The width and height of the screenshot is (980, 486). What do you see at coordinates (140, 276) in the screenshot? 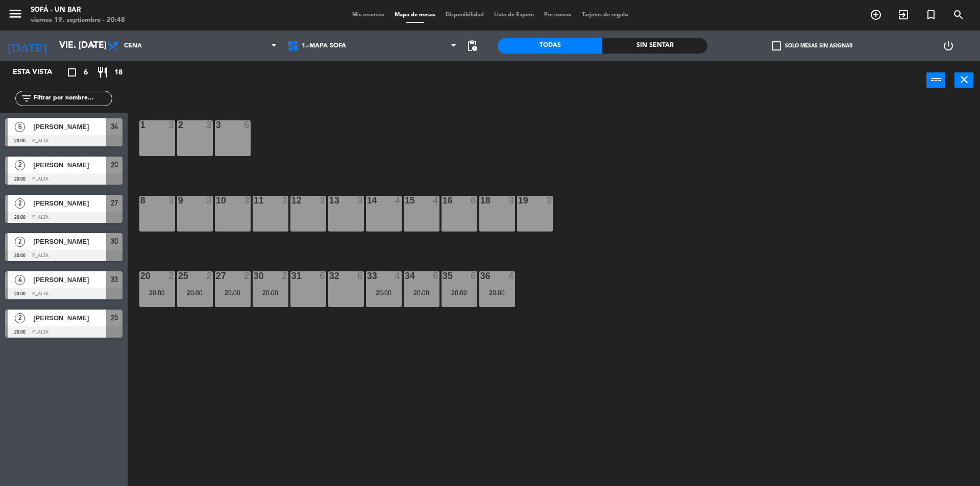
I see `div: 20` at bounding box center [140, 276].